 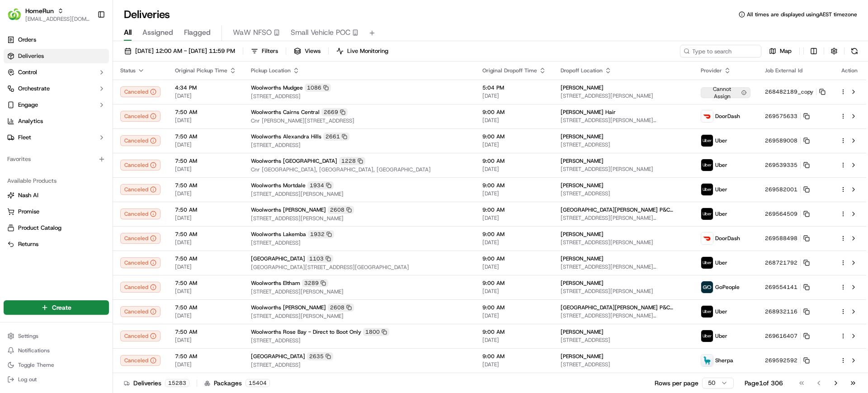 What do you see at coordinates (781, 238) in the screenshot?
I see `span: 269588498` at bounding box center [781, 238].